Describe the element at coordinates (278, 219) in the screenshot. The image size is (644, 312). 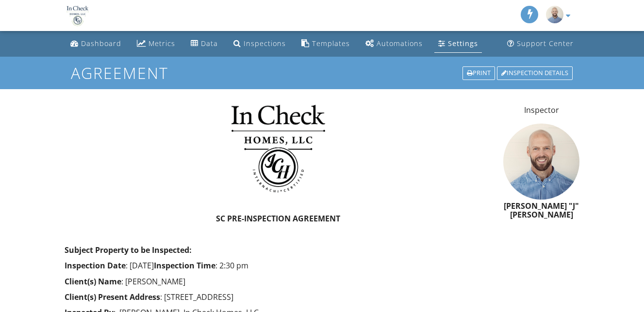
I see `strong: SC PRE-INSPECTION AGREEMENT` at that location.